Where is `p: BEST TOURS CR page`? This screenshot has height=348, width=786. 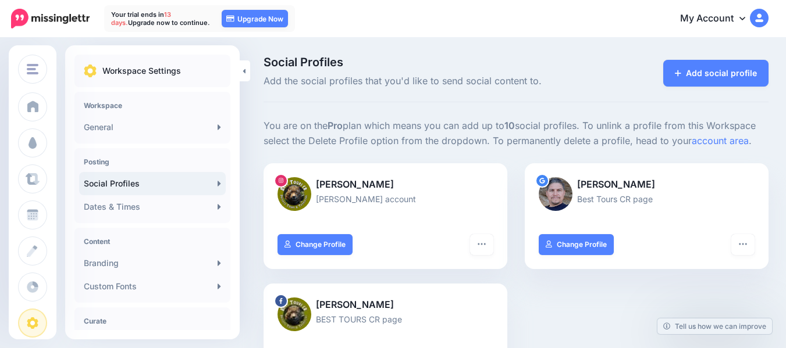
p: BEST TOURS CR page is located at coordinates (385, 319).